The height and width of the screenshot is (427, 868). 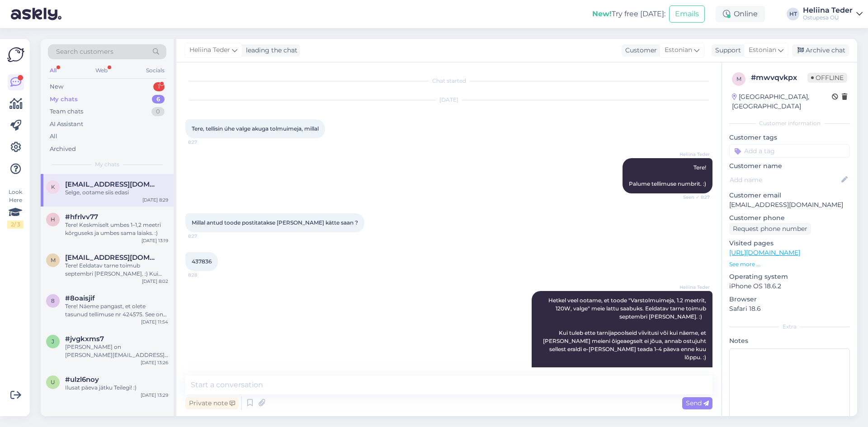 What do you see at coordinates (779, 78) in the screenshot?
I see `div: # mwvqvkpx` at bounding box center [779, 78].